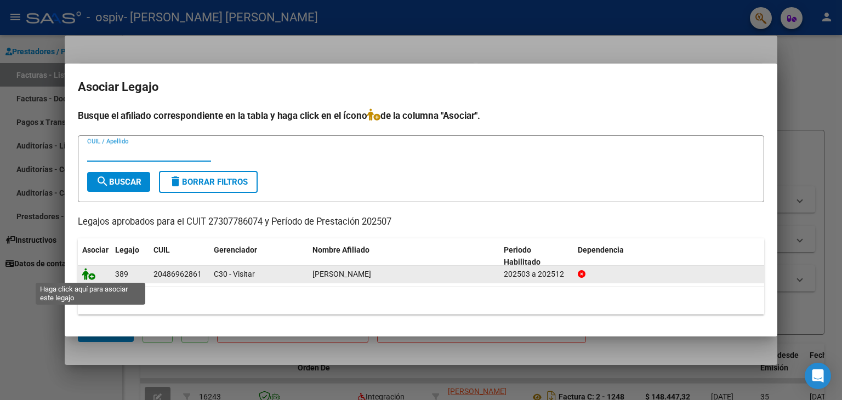 Image resolution: width=842 pixels, height=400 pixels. Describe the element at coordinates (421, 222) in the screenshot. I see `p: Legajos aprobados para el CUIT 27307786074 y Período de Prestación 202507` at that location.